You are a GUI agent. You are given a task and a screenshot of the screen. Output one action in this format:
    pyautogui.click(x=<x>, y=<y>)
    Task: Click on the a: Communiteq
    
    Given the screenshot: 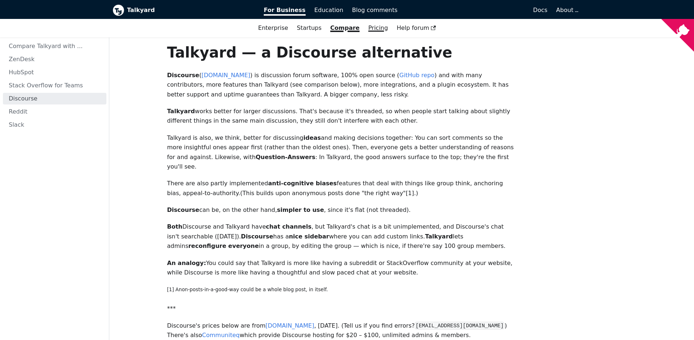 What is the action you would take?
    pyautogui.click(x=221, y=335)
    